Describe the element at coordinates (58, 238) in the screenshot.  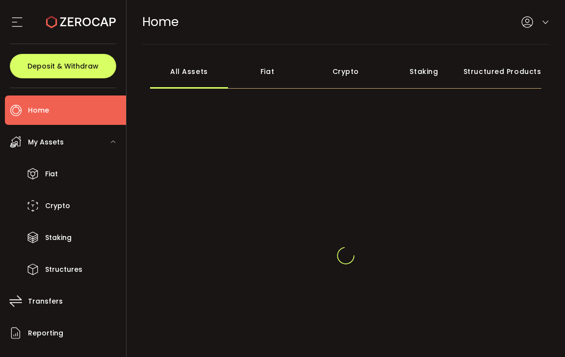
I see `span: Staking` at that location.